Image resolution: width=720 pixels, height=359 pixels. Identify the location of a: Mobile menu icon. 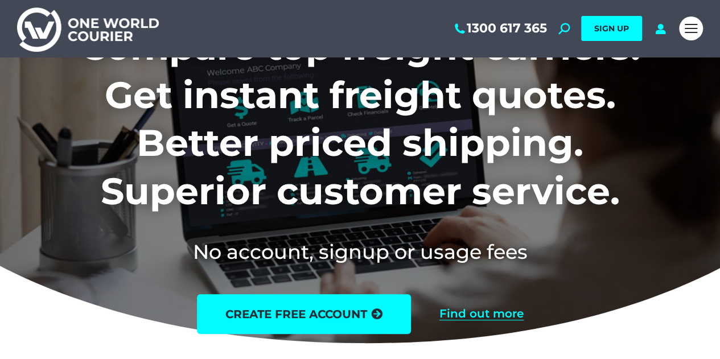
(691, 28).